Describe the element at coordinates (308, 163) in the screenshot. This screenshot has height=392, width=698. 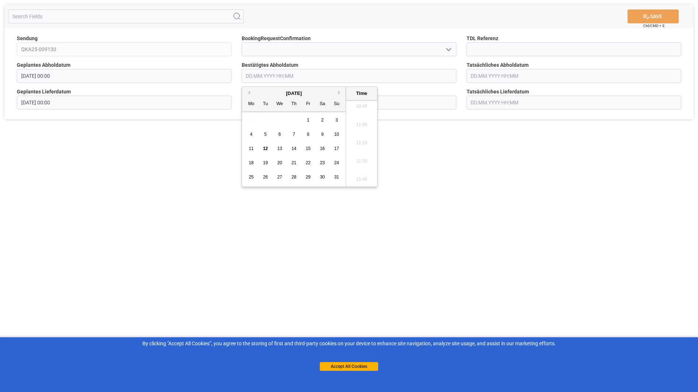
I see `div: Choose Friday, August 22nd, 2025` at that location.